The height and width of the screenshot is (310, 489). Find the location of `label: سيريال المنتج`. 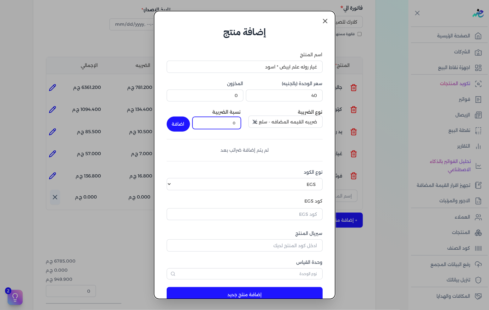

label: سيريال المنتج is located at coordinates (245, 234).